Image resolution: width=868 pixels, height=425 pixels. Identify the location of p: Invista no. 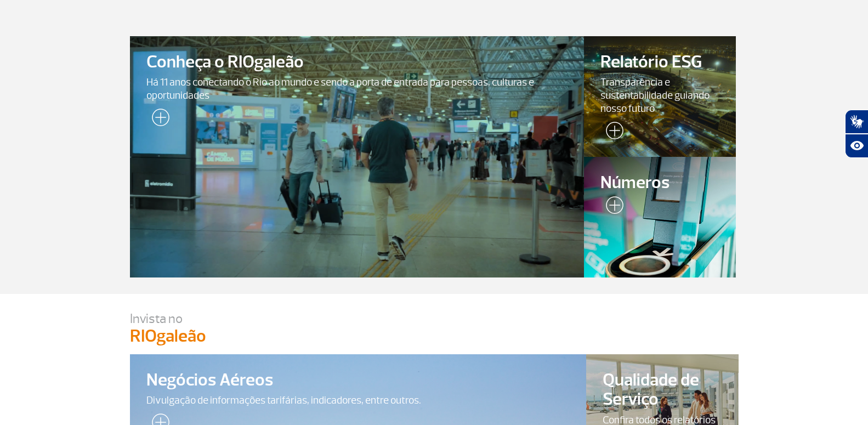
(434, 318).